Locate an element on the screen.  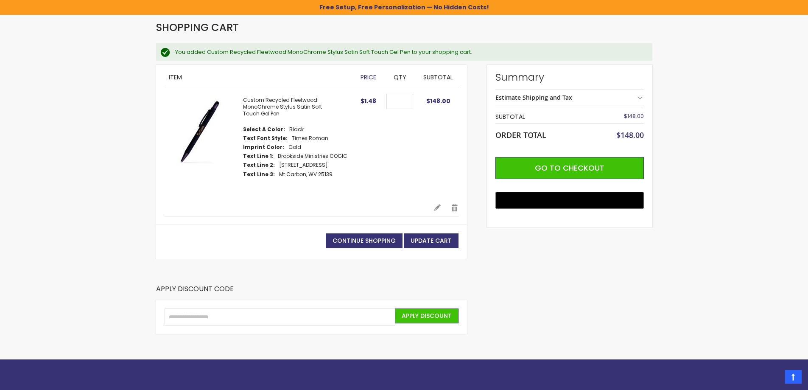
button: Update Cart is located at coordinates (431, 241).